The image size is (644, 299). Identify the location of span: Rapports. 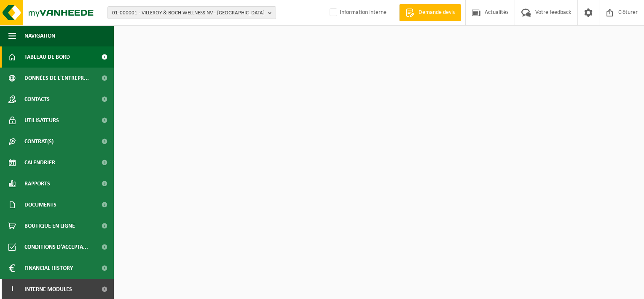
(37, 184).